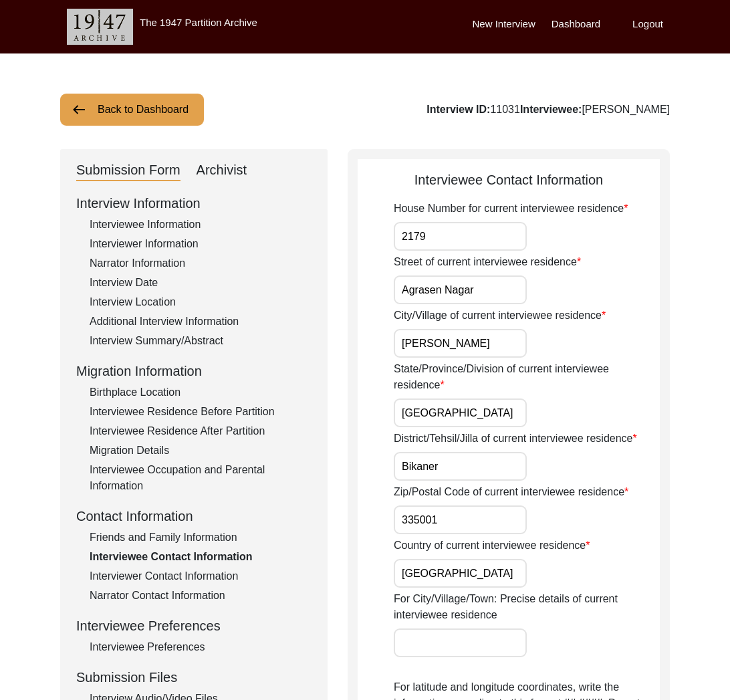 The image size is (730, 700). What do you see at coordinates (79, 109) in the screenshot?
I see `img: arrow-left.png` at bounding box center [79, 109].